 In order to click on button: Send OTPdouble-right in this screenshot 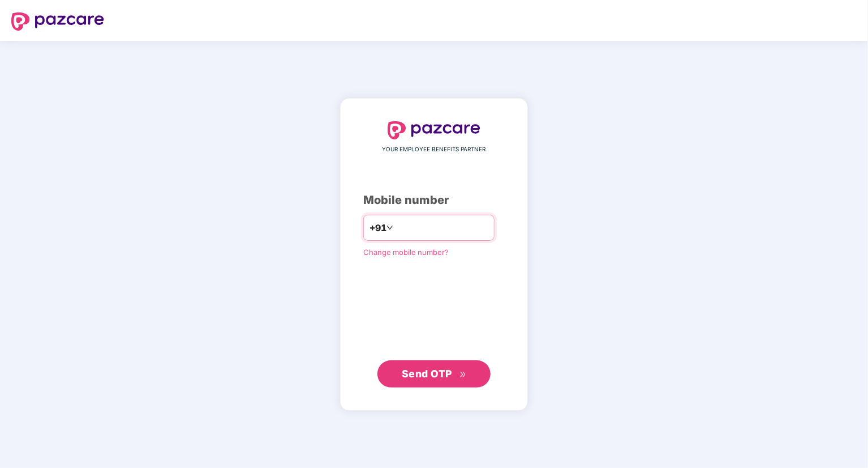, I will do `click(434, 374)`.